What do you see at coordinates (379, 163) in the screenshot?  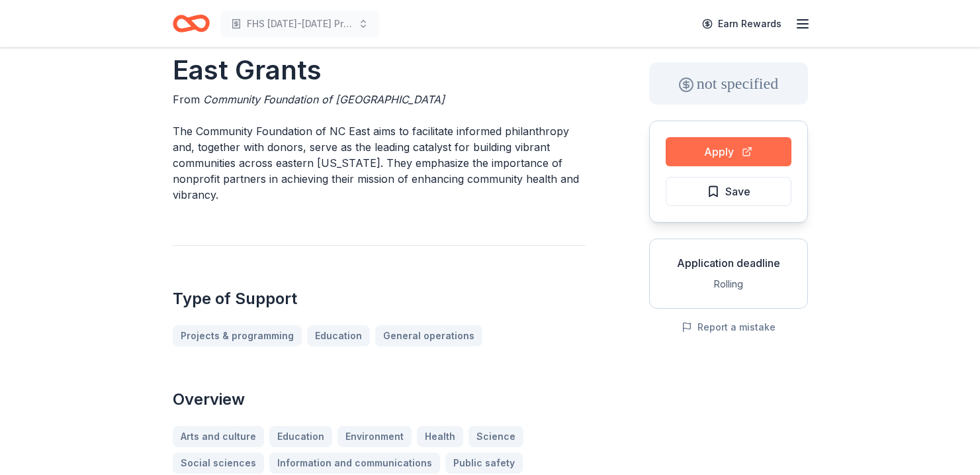 I see `p: The Community Foundation of NC East aims to facilitate informed philanthropy and, together with d...` at bounding box center [379, 163].